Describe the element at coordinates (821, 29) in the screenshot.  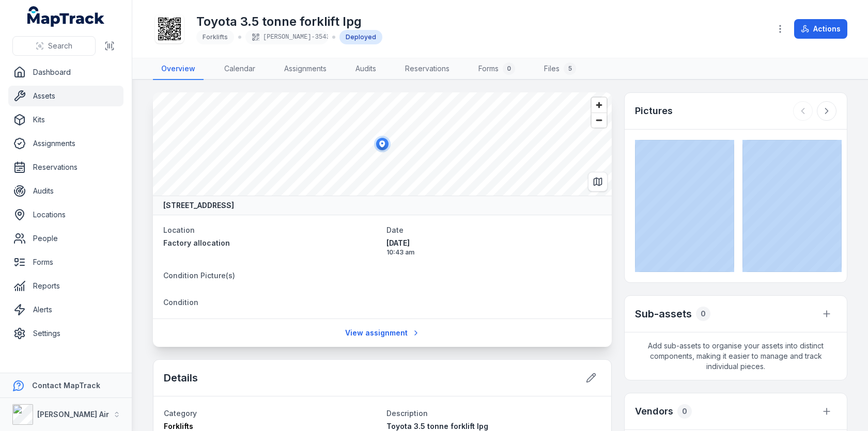
I see `button: Actions` at that location.